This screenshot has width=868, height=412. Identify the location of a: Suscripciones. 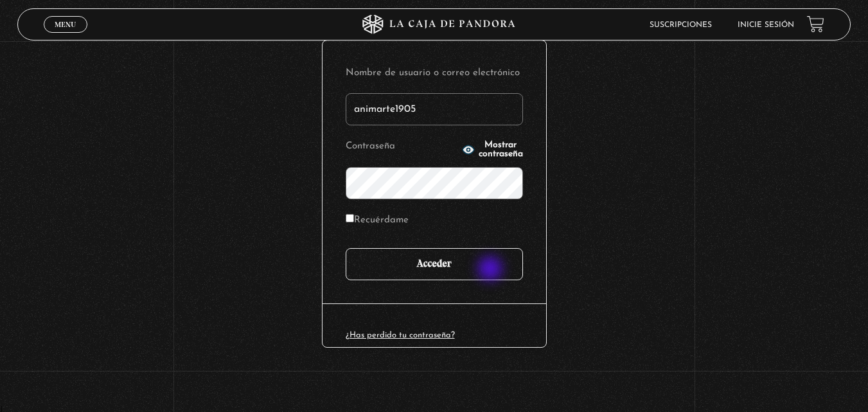
(681, 25).